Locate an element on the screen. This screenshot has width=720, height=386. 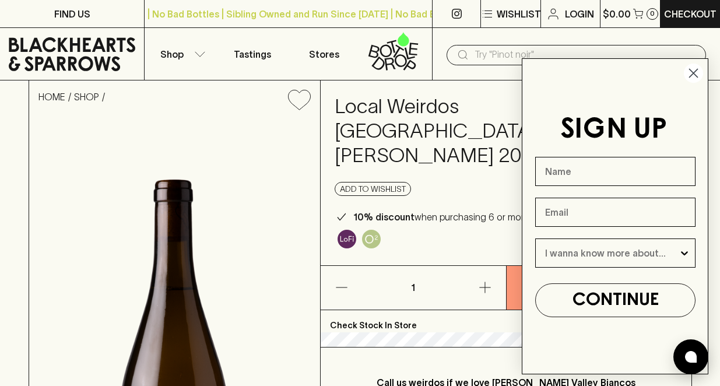
p: Login is located at coordinates (579, 14).